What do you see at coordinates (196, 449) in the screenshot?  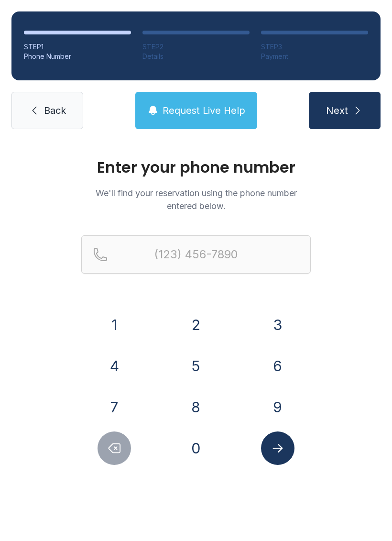 I see `button: 0` at bounding box center [196, 449].